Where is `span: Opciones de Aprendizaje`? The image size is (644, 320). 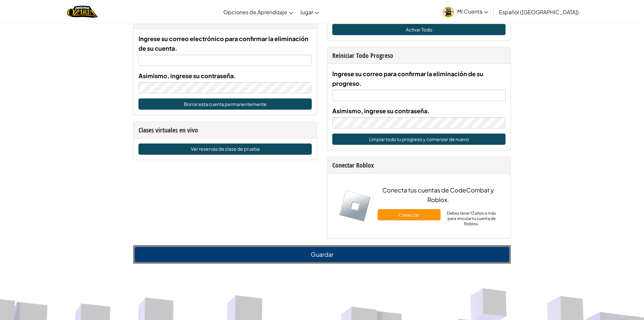
span: Opciones de Aprendizaje is located at coordinates (255, 12).